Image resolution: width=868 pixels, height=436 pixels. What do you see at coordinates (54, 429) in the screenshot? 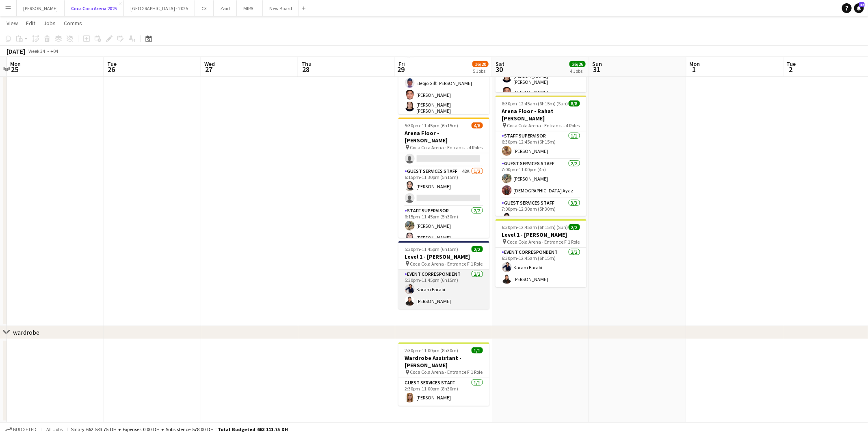
I see `span: All jobs` at bounding box center [54, 429].